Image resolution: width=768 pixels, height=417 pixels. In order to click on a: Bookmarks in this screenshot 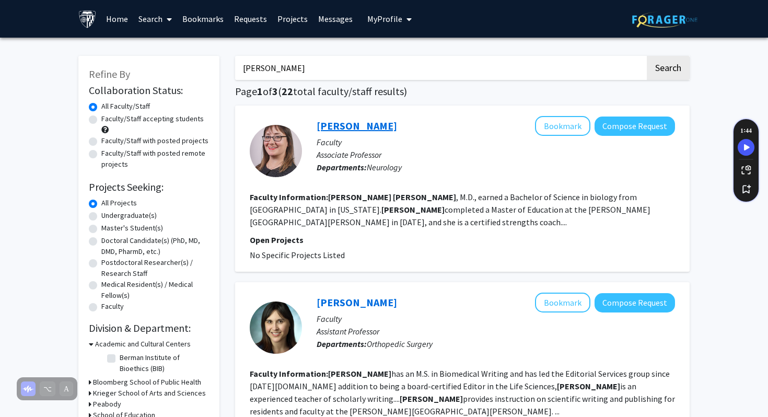, I will do `click(203, 19)`.